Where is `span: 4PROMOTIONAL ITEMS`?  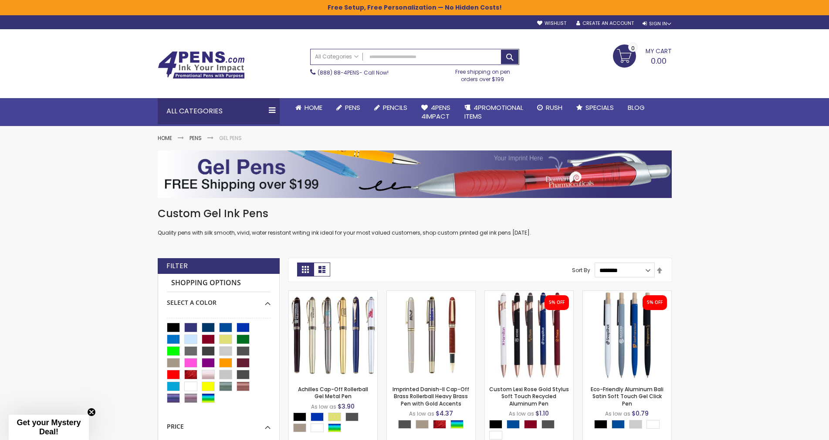
span: 4PROMOTIONAL ITEMS is located at coordinates (494, 112).